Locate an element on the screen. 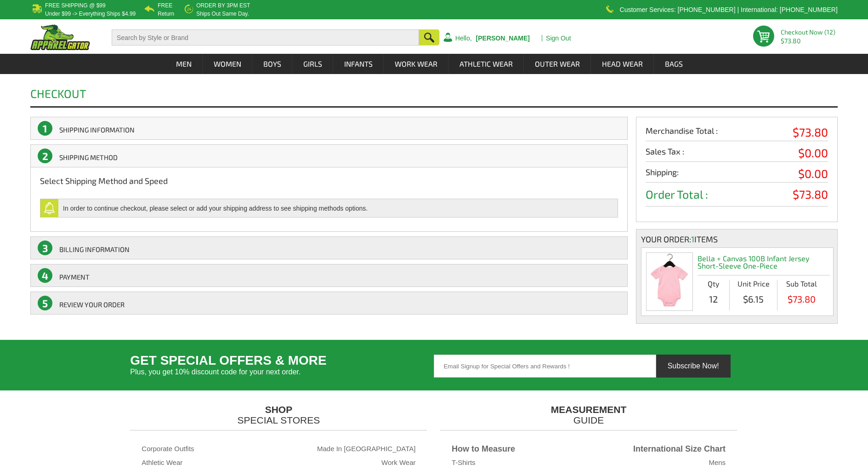 The image size is (868, 470). a: Boys is located at coordinates (272, 64).